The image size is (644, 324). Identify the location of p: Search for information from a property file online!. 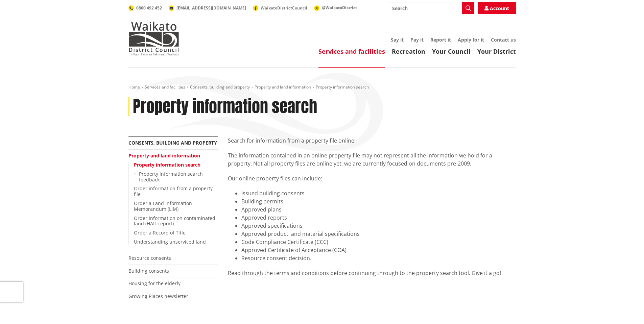
(372, 141).